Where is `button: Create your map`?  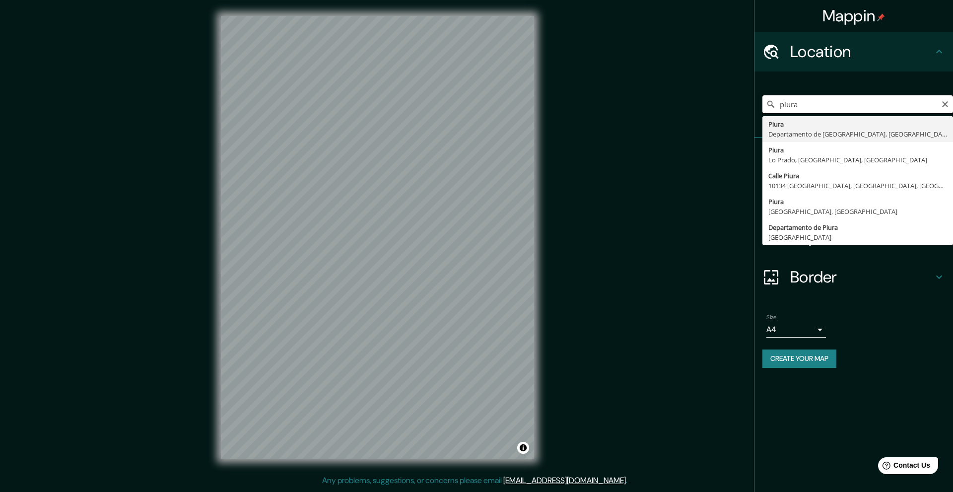 button: Create your map is located at coordinates (799, 359).